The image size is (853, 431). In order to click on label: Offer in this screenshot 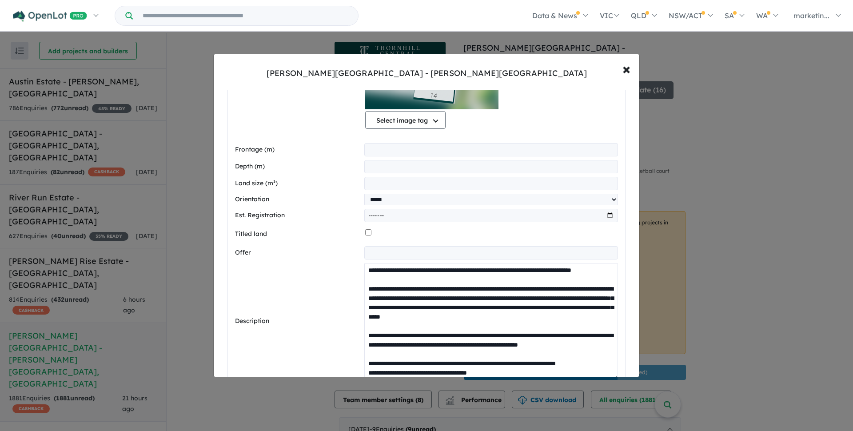, I will do `click(298, 253)`.